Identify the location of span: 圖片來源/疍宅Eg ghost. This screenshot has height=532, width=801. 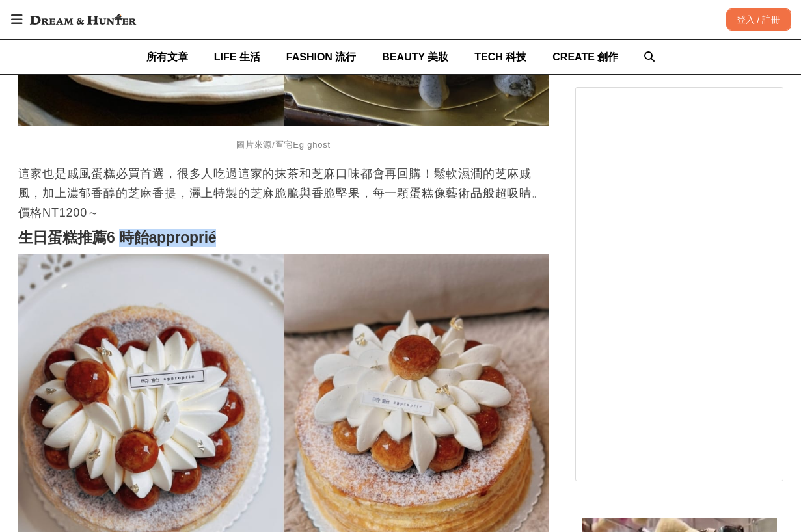
(283, 144).